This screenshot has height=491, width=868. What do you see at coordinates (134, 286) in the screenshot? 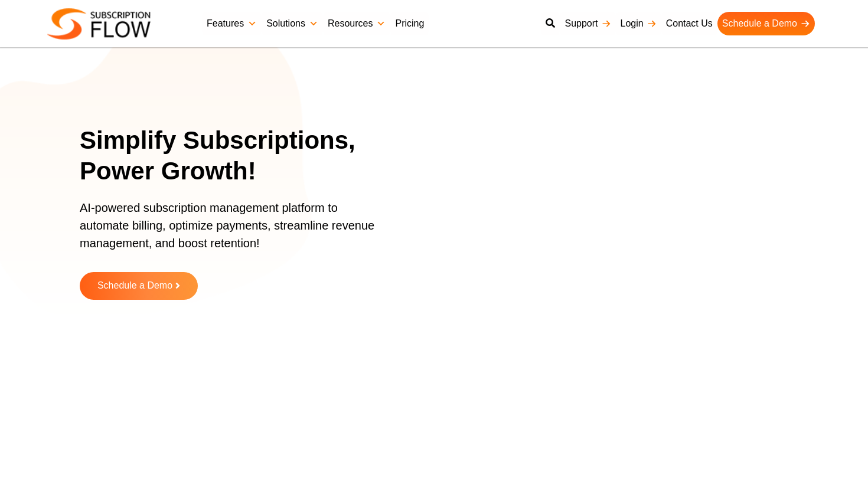
I see `span: Schedule a Demo` at bounding box center [134, 286].